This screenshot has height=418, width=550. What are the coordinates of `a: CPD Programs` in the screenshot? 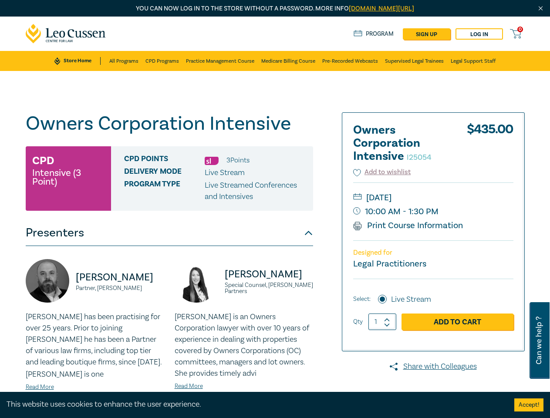 It's located at (162, 61).